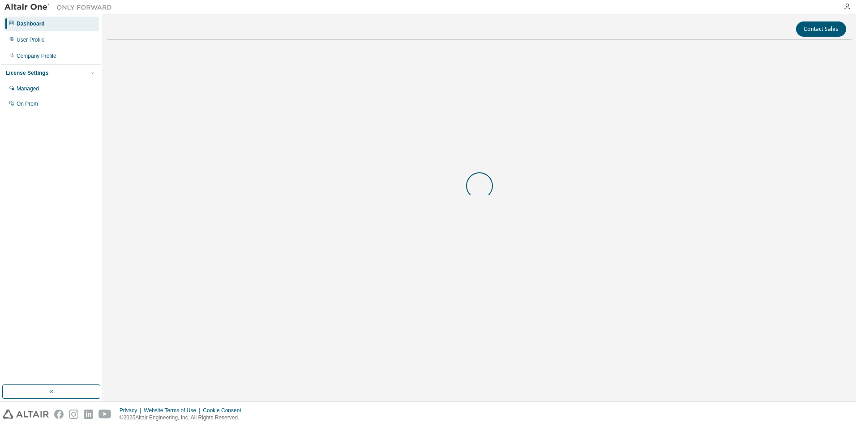 The image size is (856, 427). I want to click on div: Company Profile, so click(36, 56).